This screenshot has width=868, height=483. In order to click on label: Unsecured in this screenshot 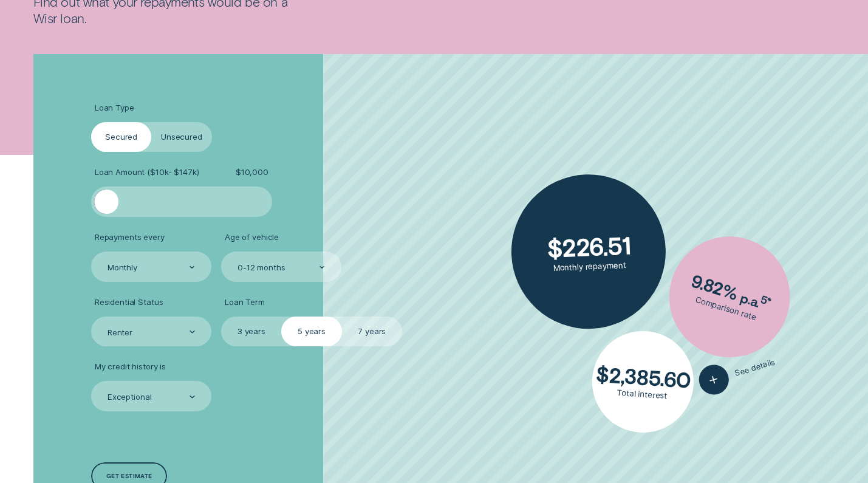, I will do `click(181, 137)`.